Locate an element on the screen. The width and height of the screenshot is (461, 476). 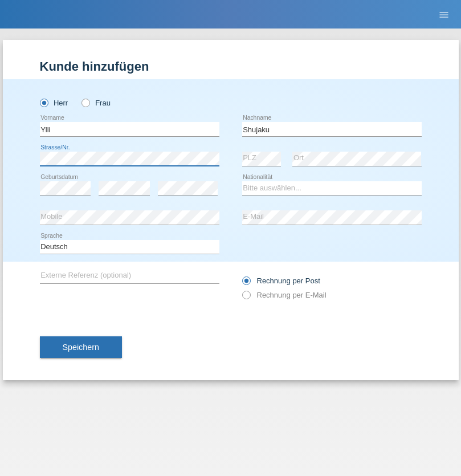
input: Herr is located at coordinates (44, 102).